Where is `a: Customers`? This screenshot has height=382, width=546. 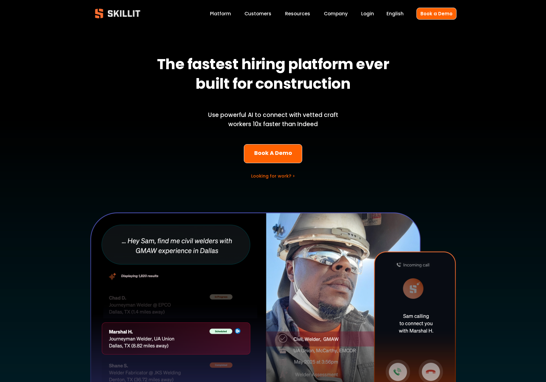 a: Customers is located at coordinates (258, 13).